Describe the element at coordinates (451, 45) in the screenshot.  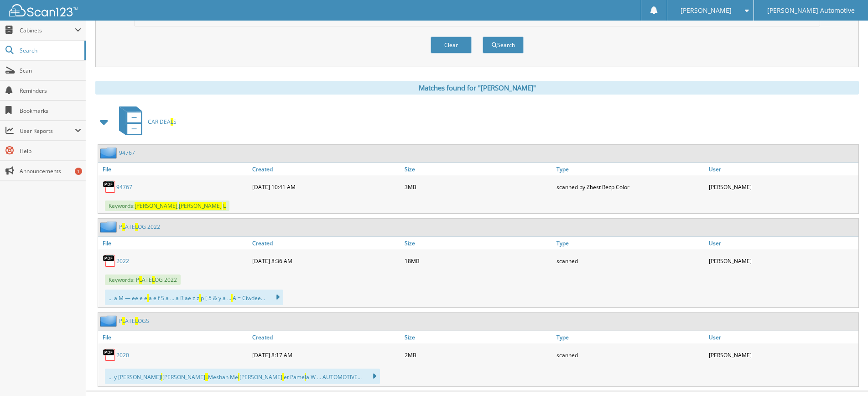
I see `button: Clear` at that location.